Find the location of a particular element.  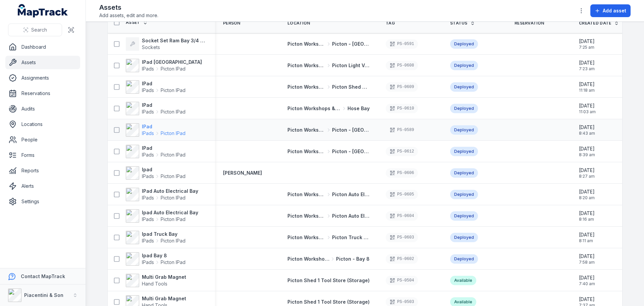

a: Assets is located at coordinates (42, 62).